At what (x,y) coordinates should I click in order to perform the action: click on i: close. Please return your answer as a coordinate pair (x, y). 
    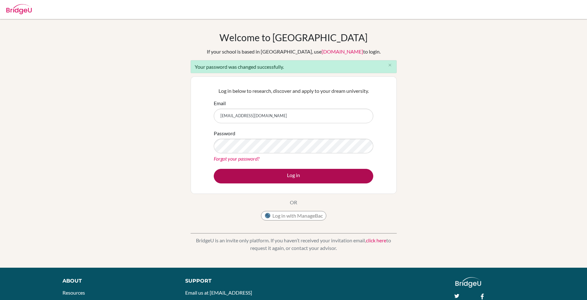
    Looking at the image, I should click on (390, 65).